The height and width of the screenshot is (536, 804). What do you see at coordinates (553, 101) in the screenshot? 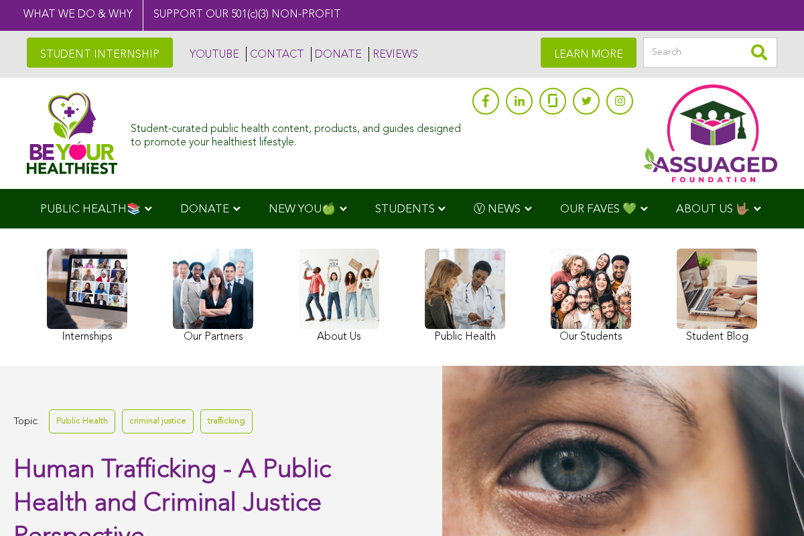
I see `img: glassdoor` at bounding box center [553, 101].